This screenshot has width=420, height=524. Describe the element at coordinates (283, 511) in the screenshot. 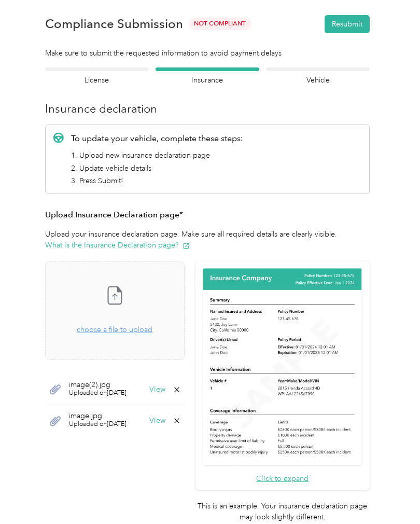

I see `p: This is an example. Your insurance declaration page may look slightly different.` at that location.